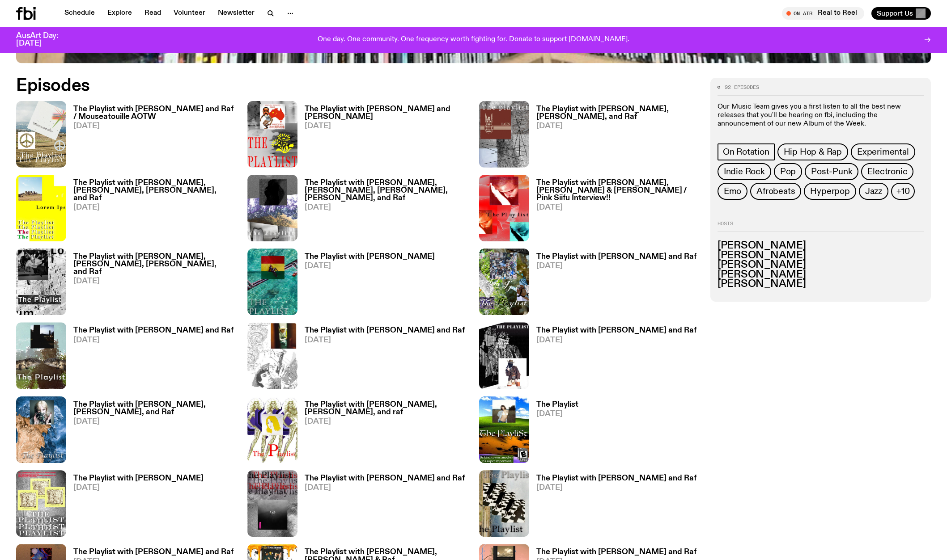  Describe the element at coordinates (820, 115) in the screenshot. I see `p: Our Music Team gives you a first listen to all the best new releases that you'll be hearing on fb...` at that location.